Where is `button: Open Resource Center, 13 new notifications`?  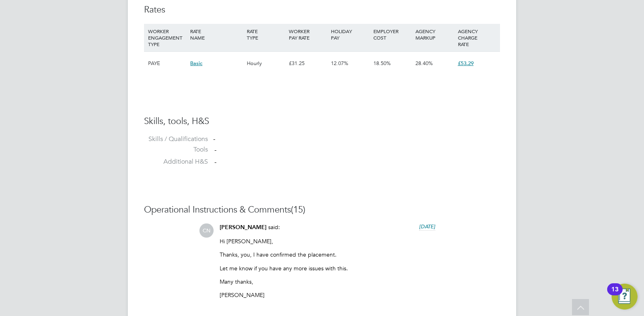
button: Open Resource Center, 13 new notifications is located at coordinates (625, 297).